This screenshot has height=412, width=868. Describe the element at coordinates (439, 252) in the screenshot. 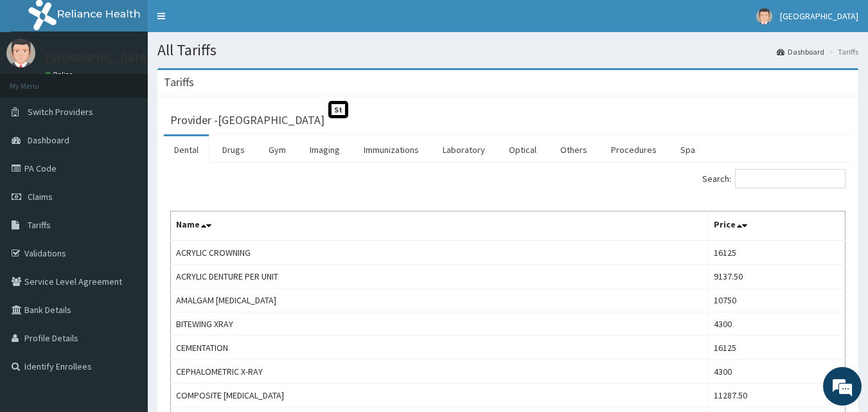

I see `td: ACRYLIC CROWNING` at that location.